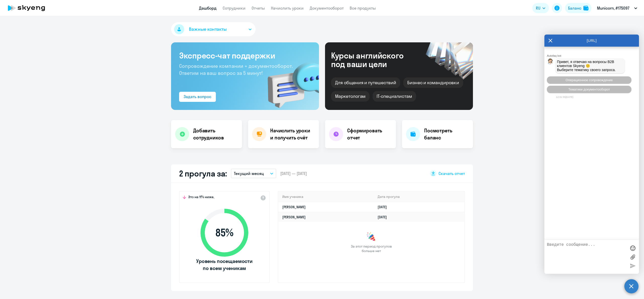  What do you see at coordinates (541, 8) in the screenshot?
I see `button: RU` at bounding box center [541, 8].